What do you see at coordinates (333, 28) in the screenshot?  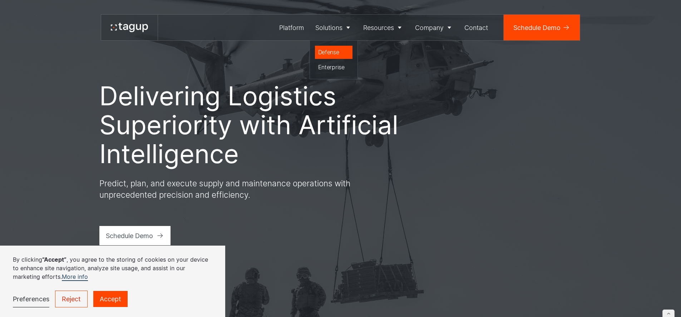 I see `a: Solutions` at bounding box center [333, 28].